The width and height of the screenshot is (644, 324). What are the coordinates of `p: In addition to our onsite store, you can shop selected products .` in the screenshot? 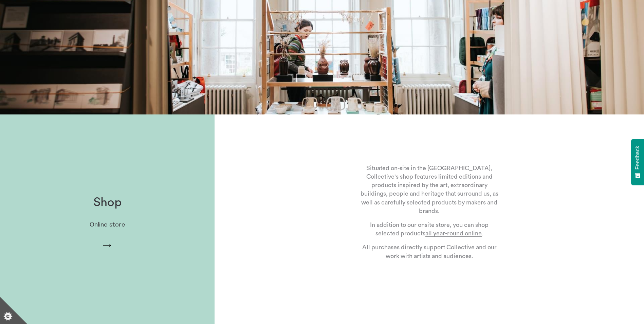 It's located at (430, 229).